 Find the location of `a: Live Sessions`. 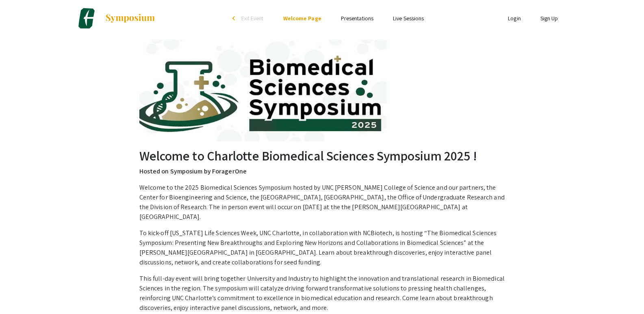

a: Live Sessions is located at coordinates (408, 19).